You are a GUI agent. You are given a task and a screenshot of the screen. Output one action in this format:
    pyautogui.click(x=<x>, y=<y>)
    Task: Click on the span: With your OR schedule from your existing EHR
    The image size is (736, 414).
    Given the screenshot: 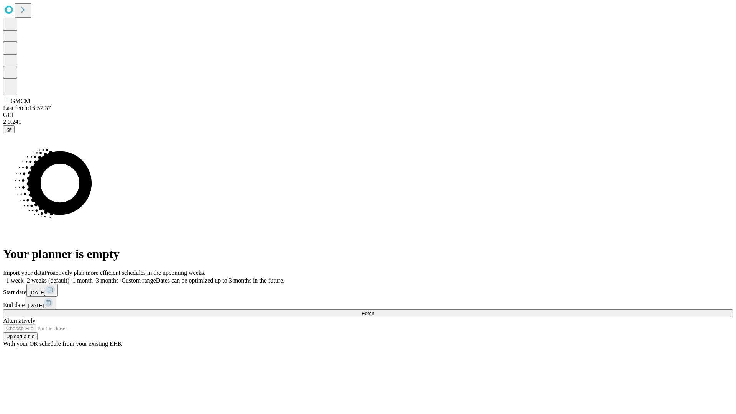 What is the action you would take?
    pyautogui.click(x=62, y=343)
    